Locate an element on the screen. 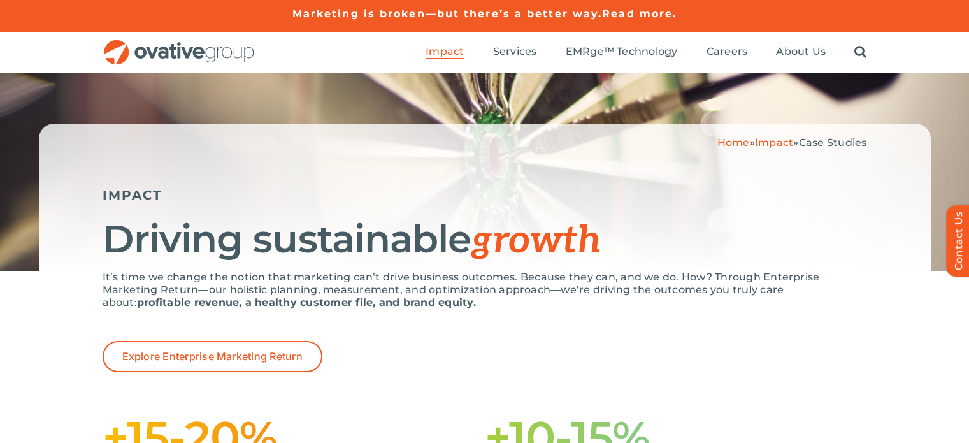 This screenshot has height=443, width=969. a: Home is located at coordinates (733, 142).